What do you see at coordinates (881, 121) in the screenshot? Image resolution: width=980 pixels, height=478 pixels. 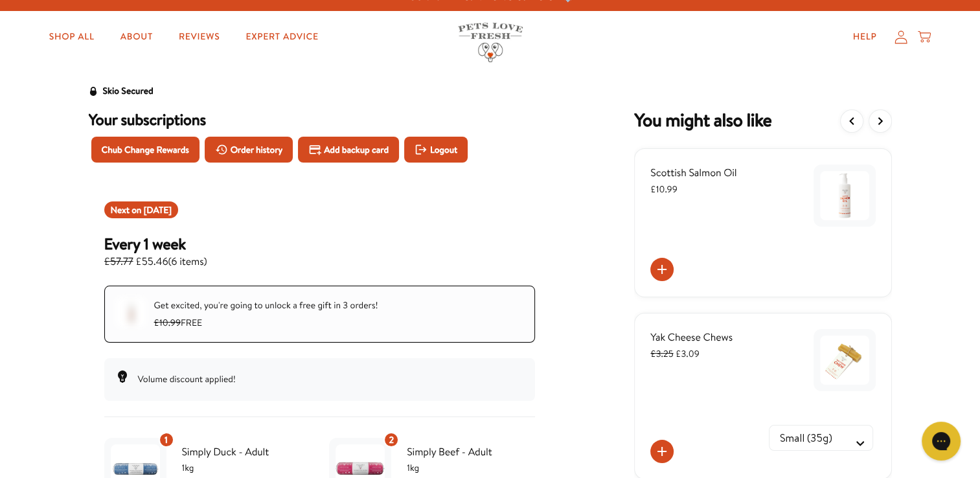 I see `button: View more items` at bounding box center [881, 121].